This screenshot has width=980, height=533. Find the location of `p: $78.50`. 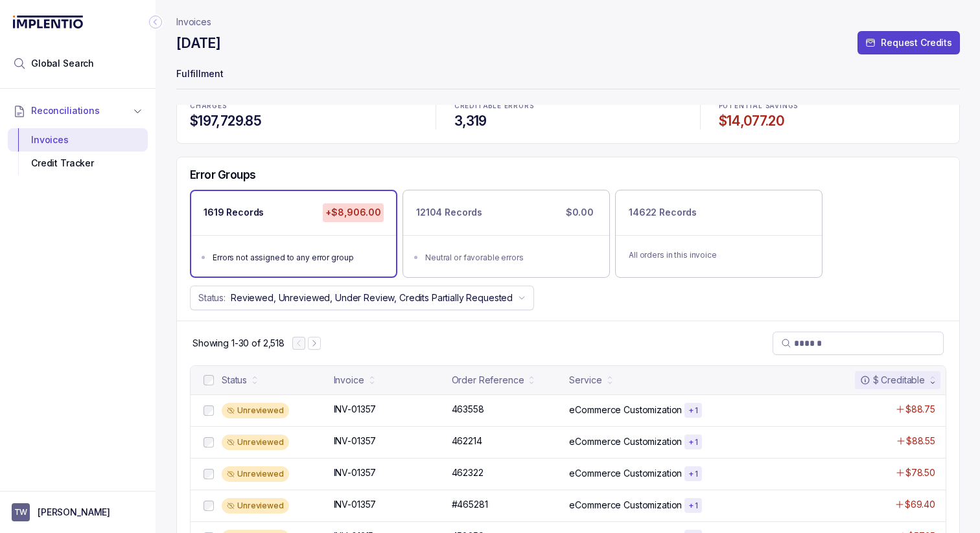

p: $78.50 is located at coordinates (920, 473).